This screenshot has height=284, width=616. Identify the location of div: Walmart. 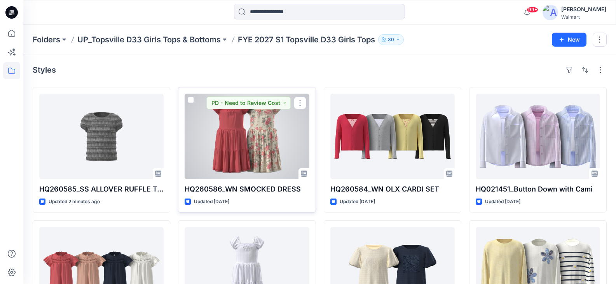
(584, 17).